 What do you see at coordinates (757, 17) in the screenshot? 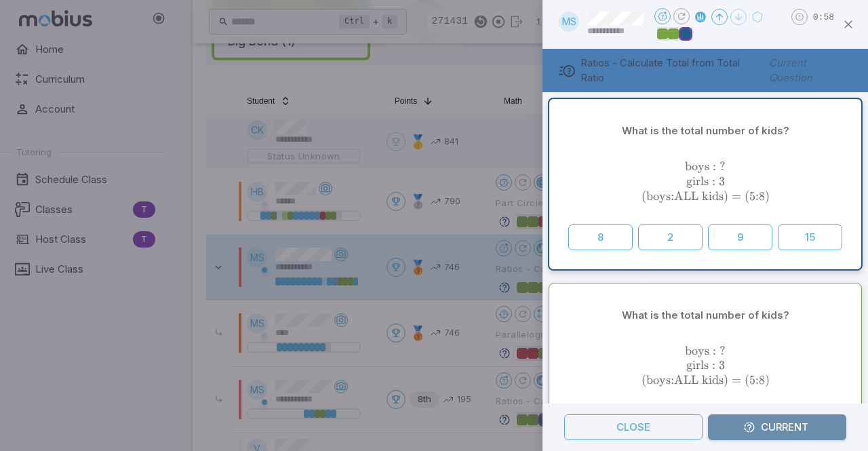
I see `div: No Unit Selected` at bounding box center [757, 17].